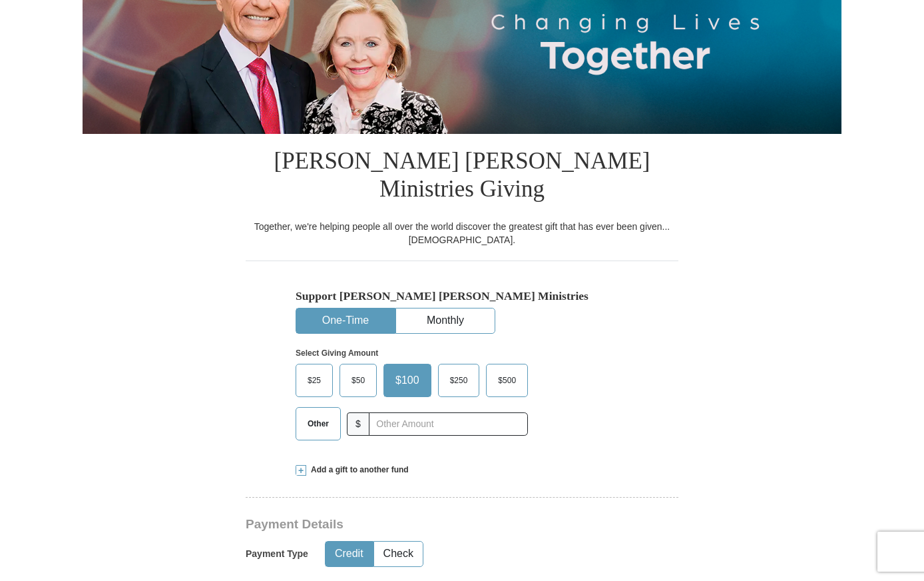  I want to click on span: $50, so click(358, 380).